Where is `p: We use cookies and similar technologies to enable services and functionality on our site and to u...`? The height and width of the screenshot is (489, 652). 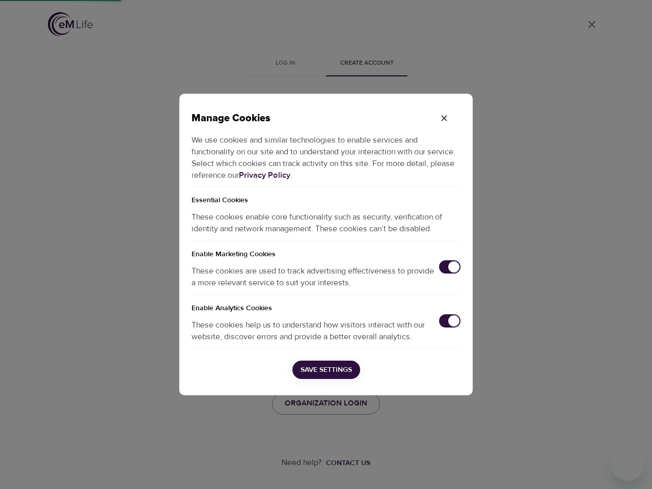 p: We use cookies and similar technologies to enable services and functionality on our site and to u... is located at coordinates (326, 156).